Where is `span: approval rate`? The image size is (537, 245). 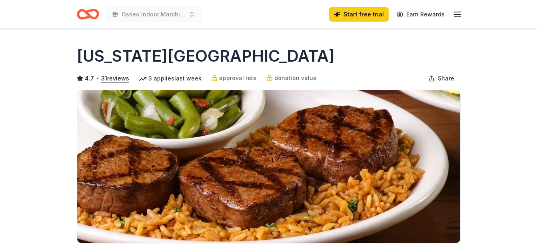 span: approval rate is located at coordinates (238, 78).